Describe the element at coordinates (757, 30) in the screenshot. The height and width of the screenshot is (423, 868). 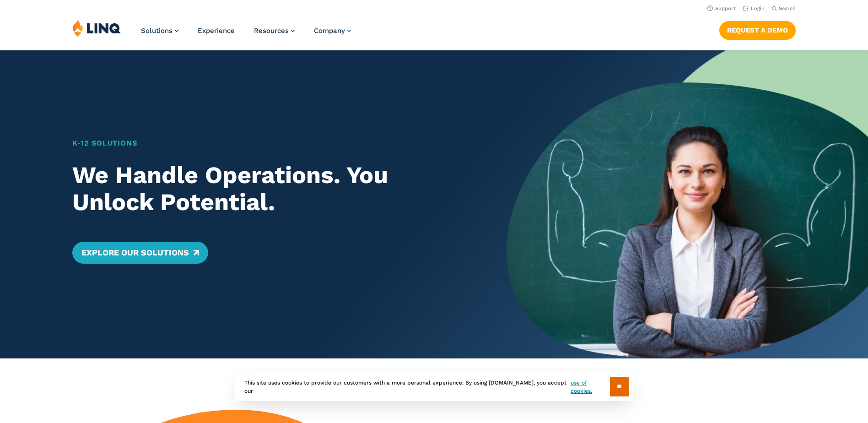
I see `a: Request a Demo` at that location.